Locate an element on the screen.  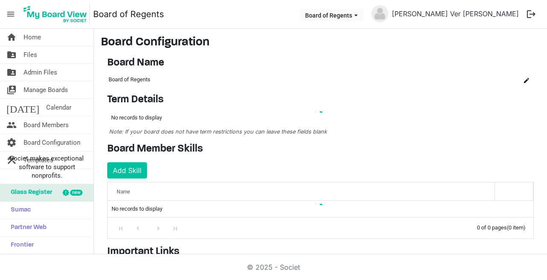
button: Board of Regents dropdownbutton is located at coordinates (331, 15).